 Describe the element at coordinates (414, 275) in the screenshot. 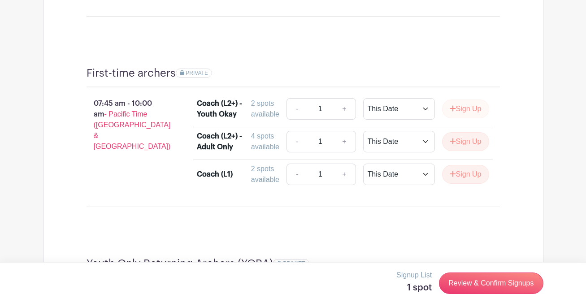

I see `p: Signup List` at that location.